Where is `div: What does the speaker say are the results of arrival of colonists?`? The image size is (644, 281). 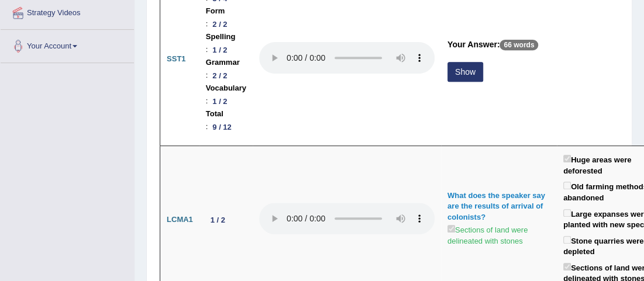 div: What does the speaker say are the results of arrival of colonists? is located at coordinates (500, 207).